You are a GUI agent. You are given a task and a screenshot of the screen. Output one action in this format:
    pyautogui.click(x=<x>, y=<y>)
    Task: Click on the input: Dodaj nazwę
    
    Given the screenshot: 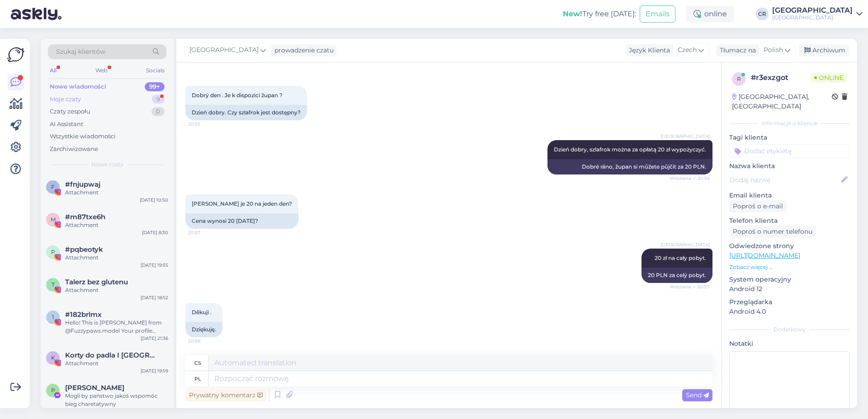 What is the action you would take?
    pyautogui.click(x=785, y=180)
    